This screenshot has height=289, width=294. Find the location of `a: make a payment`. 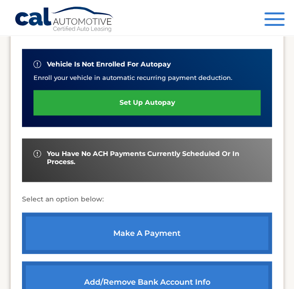

a: make a payment is located at coordinates (147, 233).